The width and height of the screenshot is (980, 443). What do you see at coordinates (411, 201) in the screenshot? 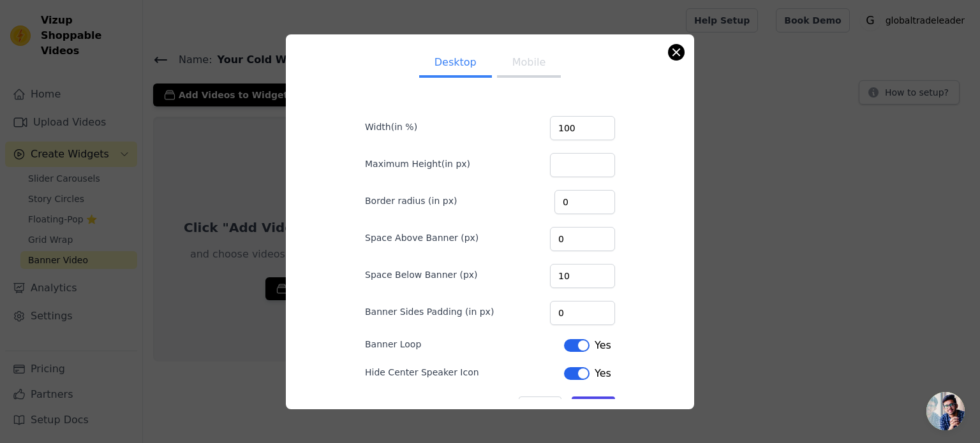
I see `label: Border radius (in px)` at bounding box center [411, 201].